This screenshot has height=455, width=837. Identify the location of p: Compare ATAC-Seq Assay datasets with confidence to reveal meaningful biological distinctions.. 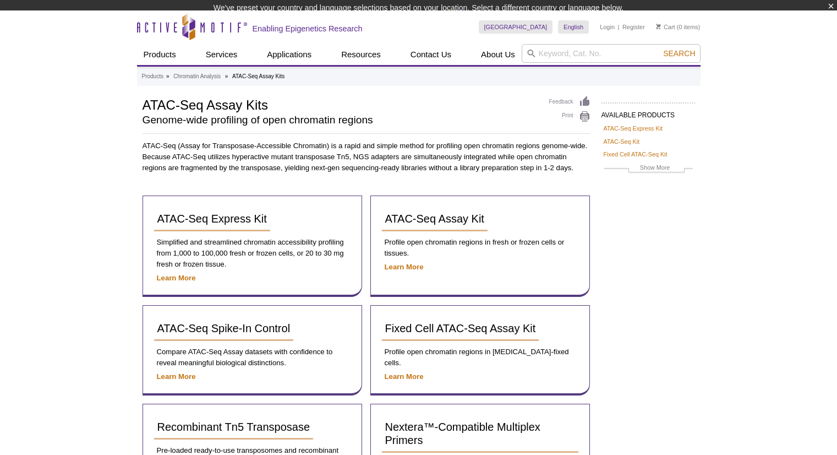
(252, 357).